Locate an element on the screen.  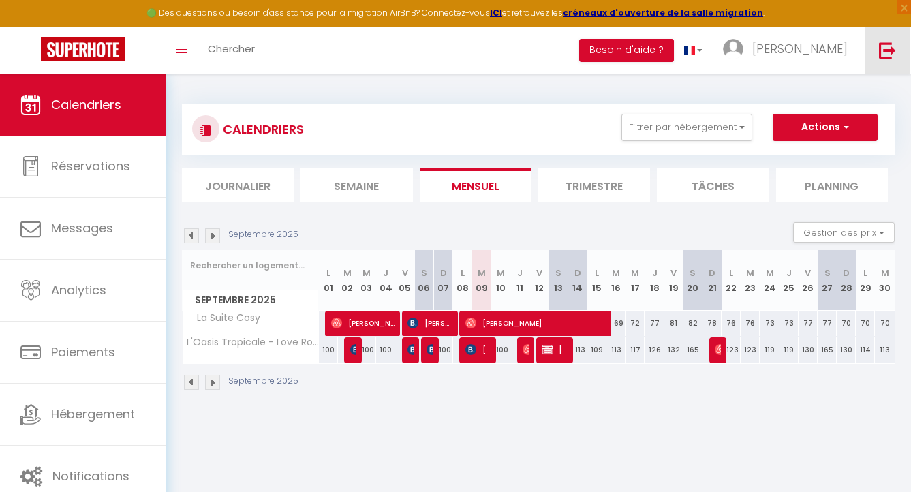
th: 01 is located at coordinates (328, 280).